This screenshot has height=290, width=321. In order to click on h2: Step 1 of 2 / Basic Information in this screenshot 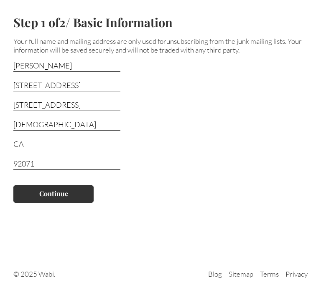, I will do `click(160, 22)`.